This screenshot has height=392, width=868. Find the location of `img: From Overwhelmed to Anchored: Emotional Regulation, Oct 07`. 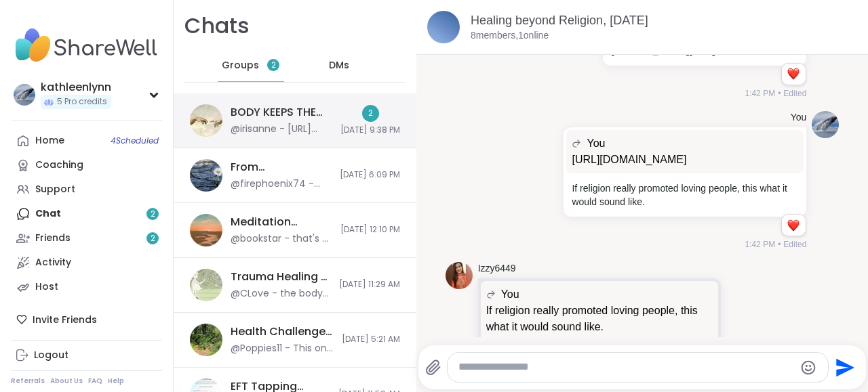

img: From Overwhelmed to Anchored: Emotional Regulation, Oct 07 is located at coordinates (206, 176).